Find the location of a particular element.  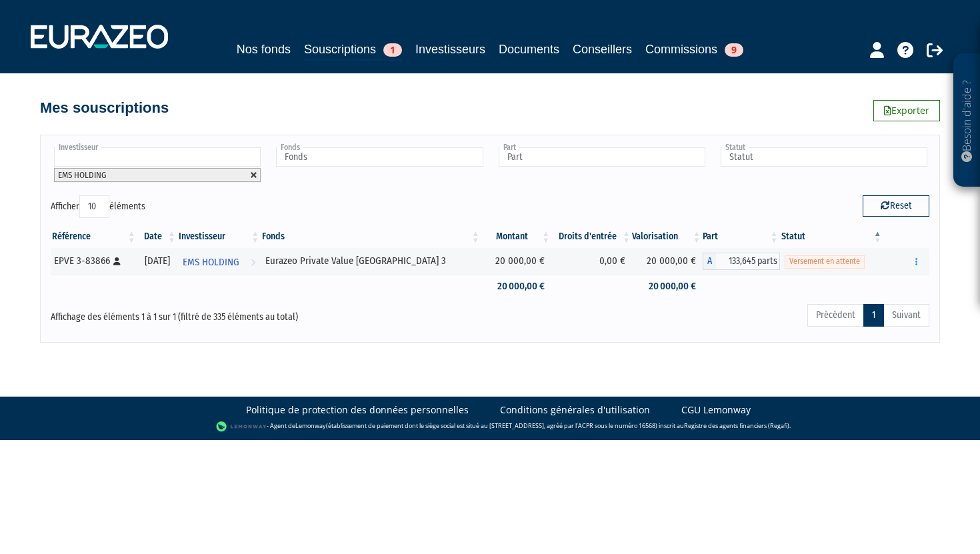

a: Investisseurs is located at coordinates (450, 50).